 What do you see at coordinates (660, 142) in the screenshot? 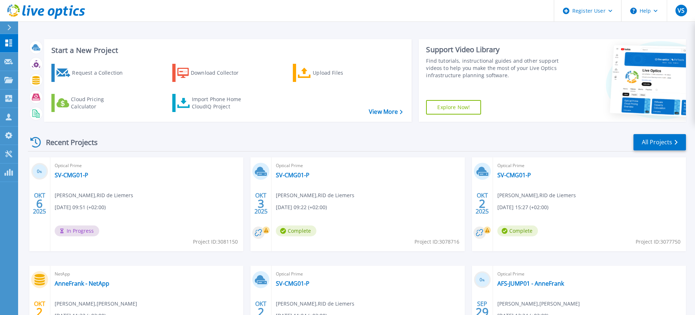
I see `a: All Projects` at bounding box center [660, 142].